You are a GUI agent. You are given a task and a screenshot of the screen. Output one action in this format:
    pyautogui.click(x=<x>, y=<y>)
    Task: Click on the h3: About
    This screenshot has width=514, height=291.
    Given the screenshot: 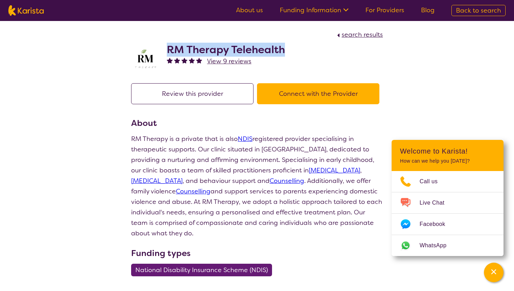 What is the action you would take?
    pyautogui.click(x=257, y=123)
    